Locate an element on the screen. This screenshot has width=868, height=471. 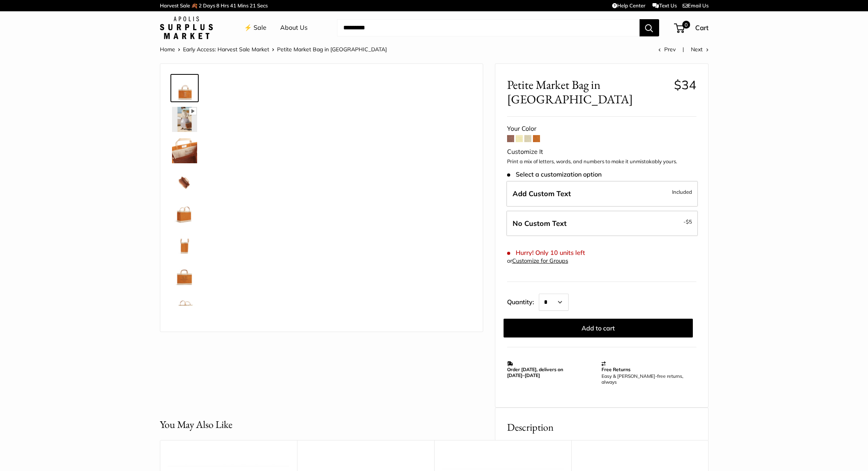
nav: Breadcrumb is located at coordinates (273, 50).